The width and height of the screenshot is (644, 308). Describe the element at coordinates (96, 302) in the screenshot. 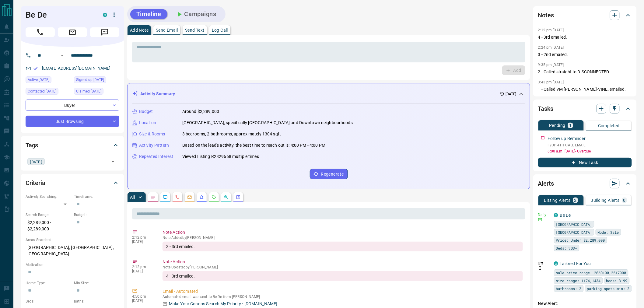

I see `p: Baths:` at that location.